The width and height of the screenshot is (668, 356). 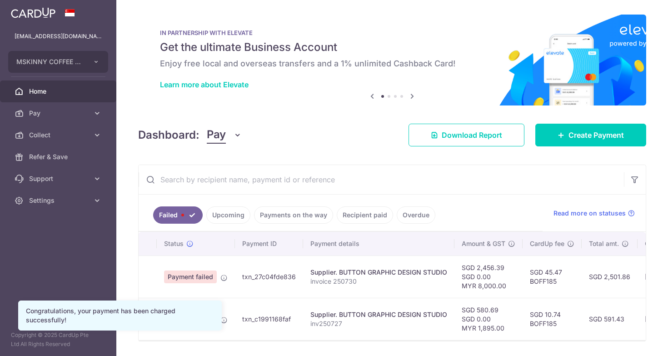 I want to click on img: Renovation banner, so click(x=392, y=60).